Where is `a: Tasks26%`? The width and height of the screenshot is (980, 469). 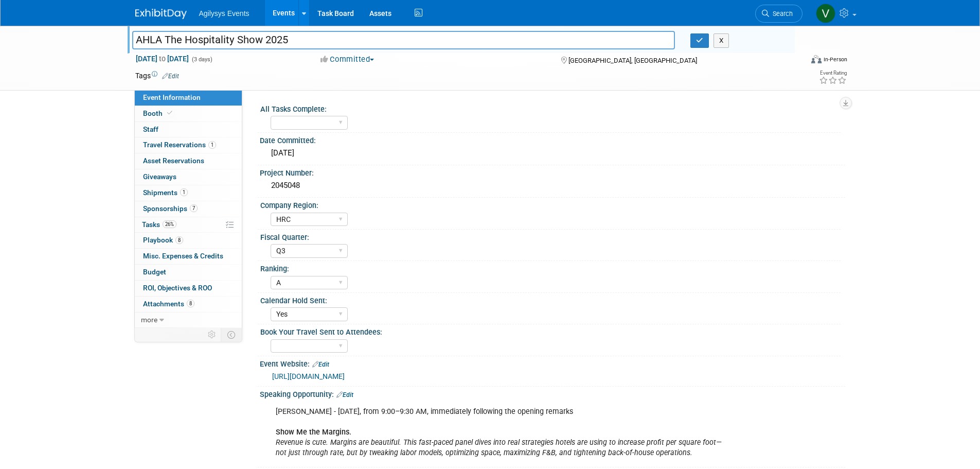 a: Tasks26% is located at coordinates (189, 225).